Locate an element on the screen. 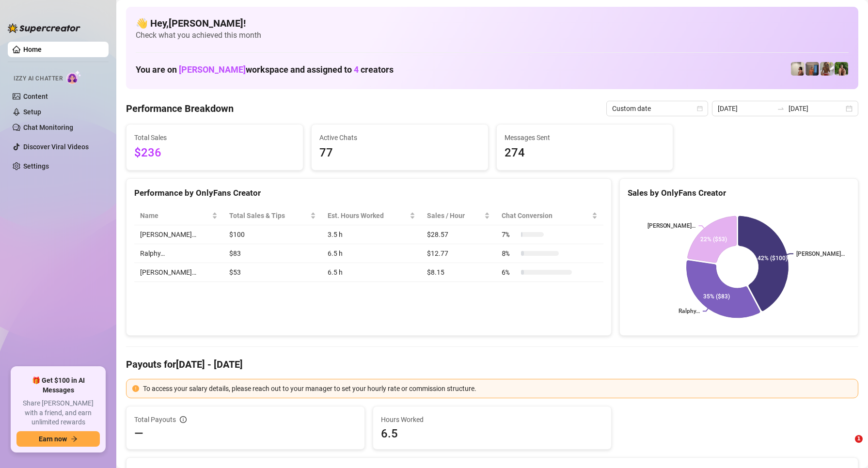 The width and height of the screenshot is (868, 468). span: 7 % is located at coordinates (509, 234).